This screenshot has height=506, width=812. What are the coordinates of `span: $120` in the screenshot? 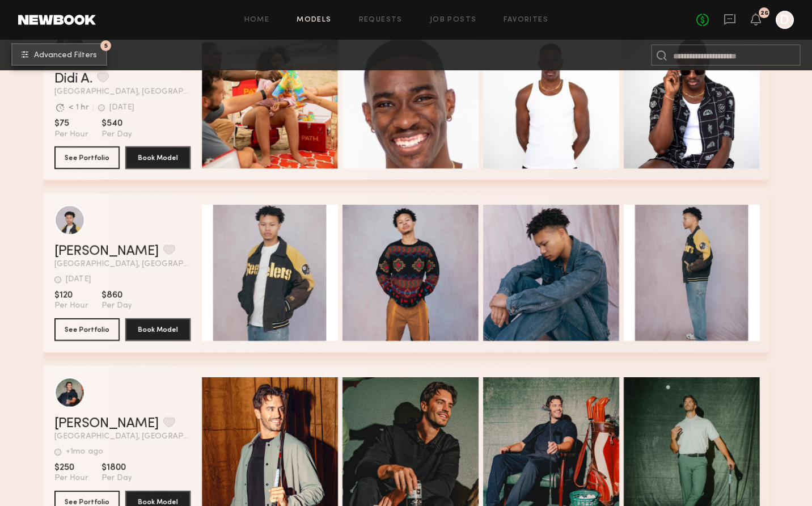 It's located at (71, 295).